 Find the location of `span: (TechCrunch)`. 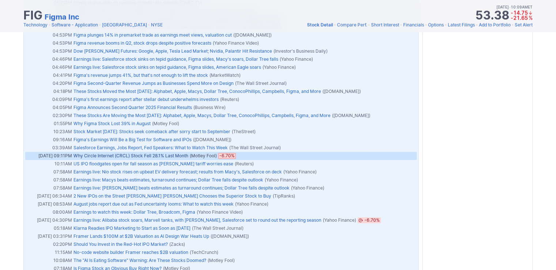

span: (TechCrunch) is located at coordinates (204, 252).